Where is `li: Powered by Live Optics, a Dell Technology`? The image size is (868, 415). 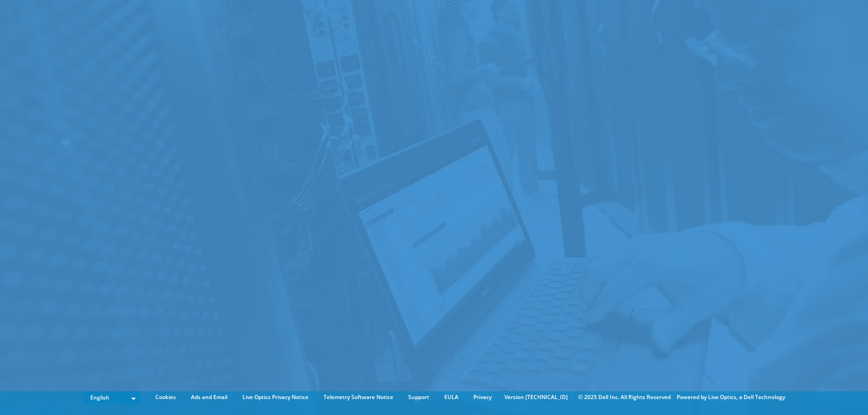
li: Powered by Live Optics, a Dell Technology is located at coordinates (731, 397).